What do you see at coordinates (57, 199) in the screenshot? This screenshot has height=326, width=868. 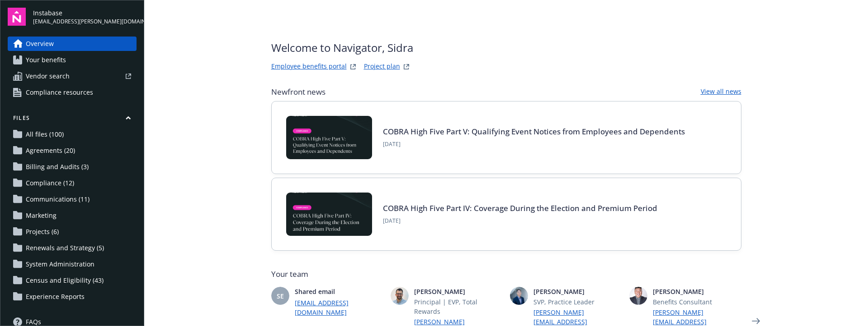 I see `span: Communications (11)` at bounding box center [57, 199].